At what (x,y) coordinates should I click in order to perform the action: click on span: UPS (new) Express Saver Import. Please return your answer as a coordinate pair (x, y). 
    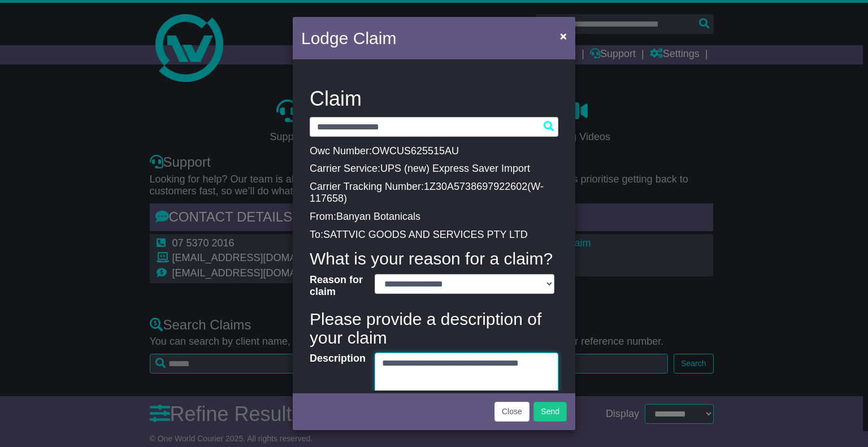
    Looking at the image, I should click on (455, 169).